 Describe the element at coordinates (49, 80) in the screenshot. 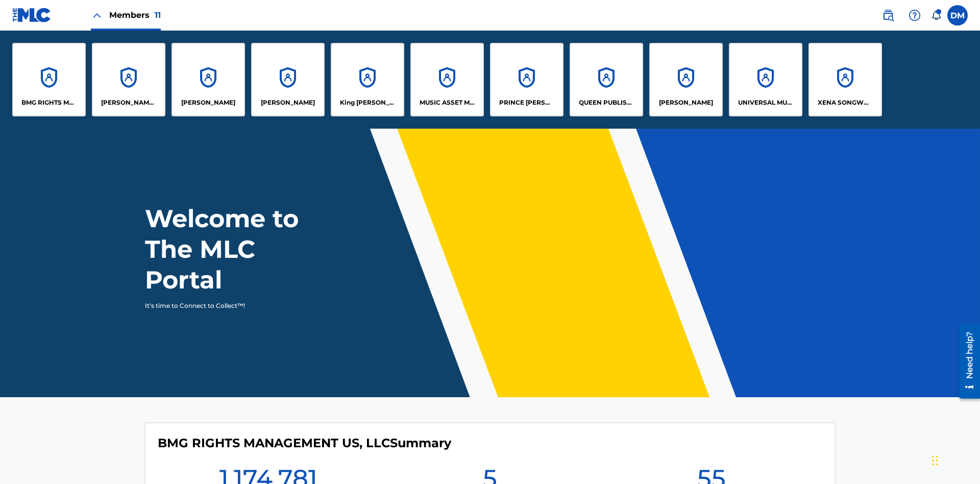

I see `a: AccountsBMG RIGHTS MANAGEMENT US, LLC` at that location.